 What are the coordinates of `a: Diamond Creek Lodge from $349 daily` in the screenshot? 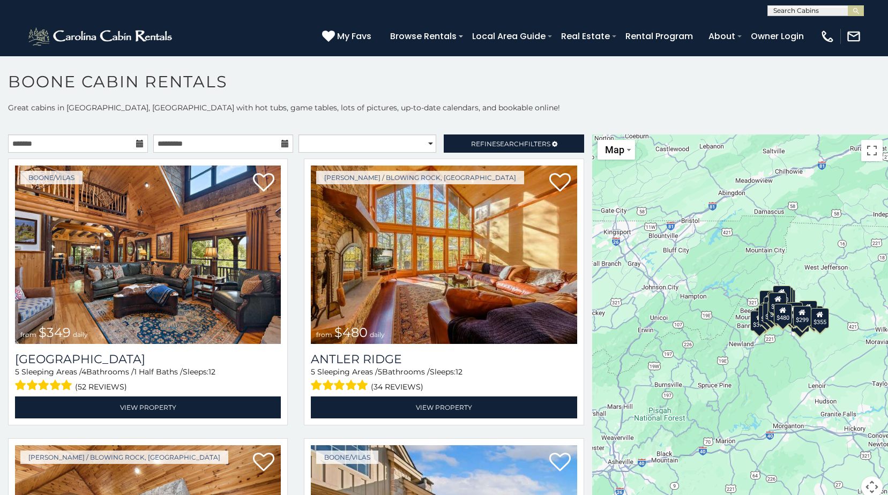 It's located at (148, 255).